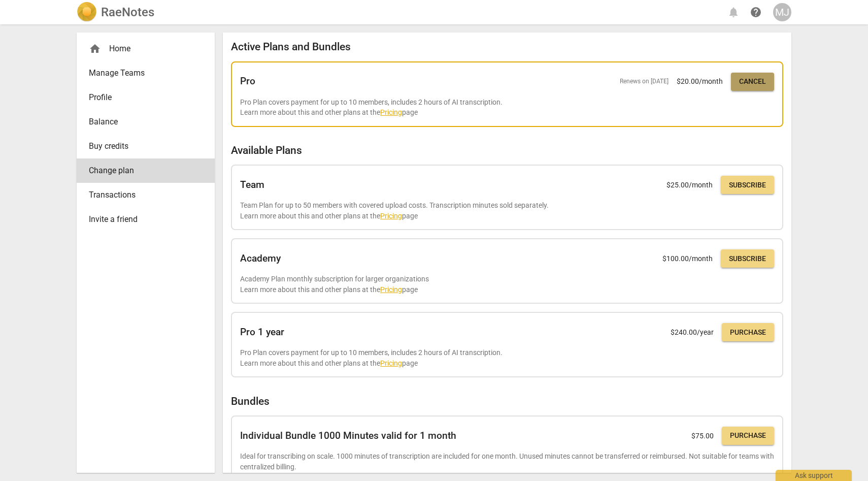 The width and height of the screenshot is (868, 481). Describe the element at coordinates (146, 220) in the screenshot. I see `a: Invite a friend` at that location.